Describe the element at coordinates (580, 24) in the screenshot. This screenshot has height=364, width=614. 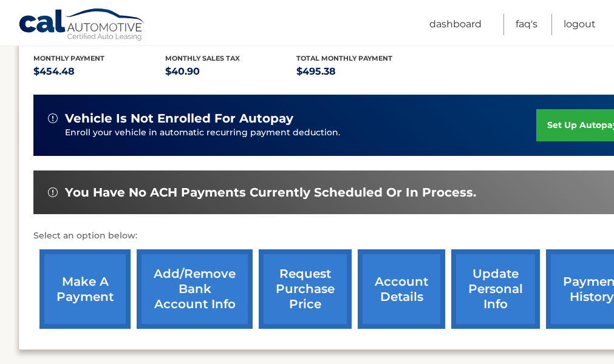
I see `a: Logout` at that location.